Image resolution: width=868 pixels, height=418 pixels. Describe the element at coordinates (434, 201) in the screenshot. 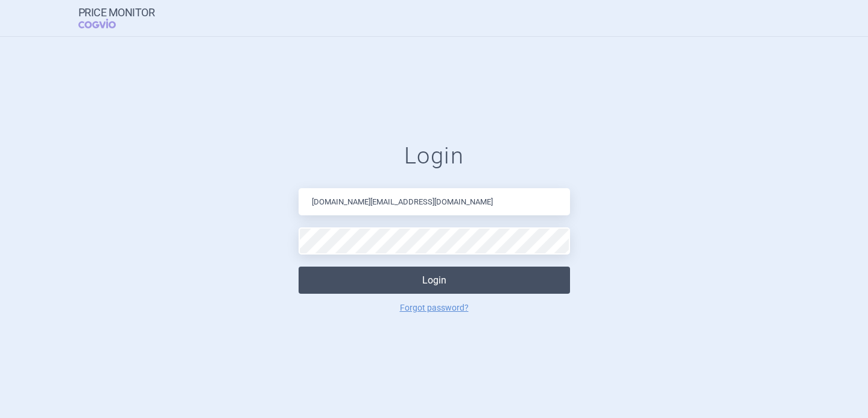

I see `input: Email` at that location.